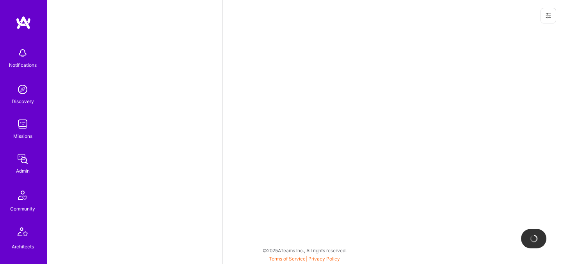 This screenshot has width=562, height=264. What do you see at coordinates (23, 246) in the screenshot?
I see `div: Architects` at bounding box center [23, 246].